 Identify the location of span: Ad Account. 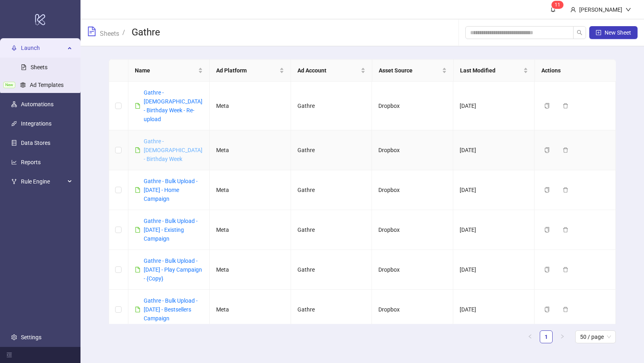
(328, 70).